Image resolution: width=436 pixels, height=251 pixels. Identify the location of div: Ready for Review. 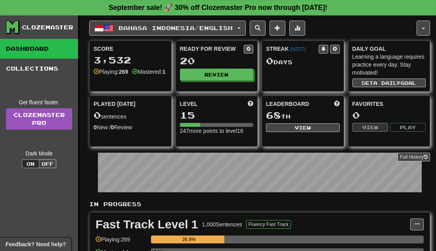
(212, 49).